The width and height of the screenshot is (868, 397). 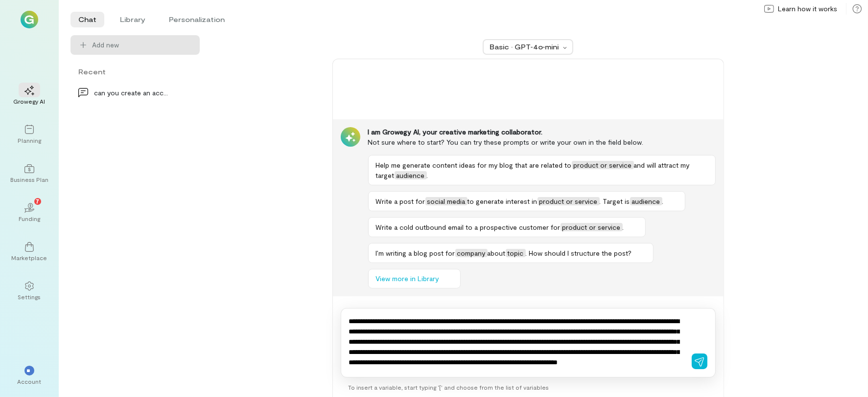 What do you see at coordinates (38, 201) in the screenshot?
I see `span: 7` at bounding box center [38, 201].